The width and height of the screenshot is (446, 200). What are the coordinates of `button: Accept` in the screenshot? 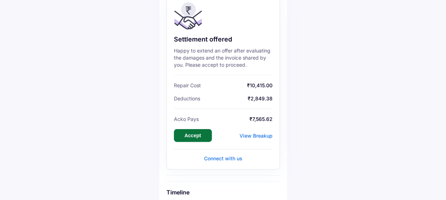 It's located at (193, 136).